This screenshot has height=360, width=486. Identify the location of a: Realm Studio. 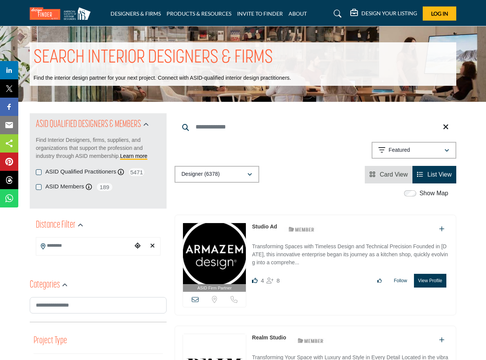
(269, 337).